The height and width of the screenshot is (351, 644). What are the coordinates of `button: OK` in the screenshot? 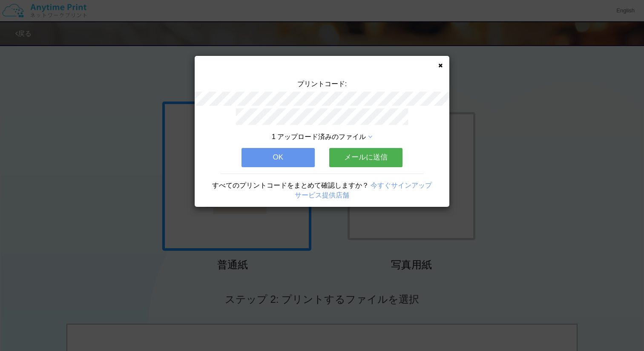 It's located at (278, 157).